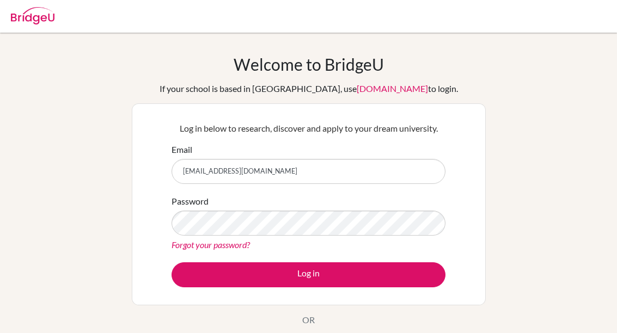 The width and height of the screenshot is (617, 333). I want to click on label: Email, so click(182, 150).